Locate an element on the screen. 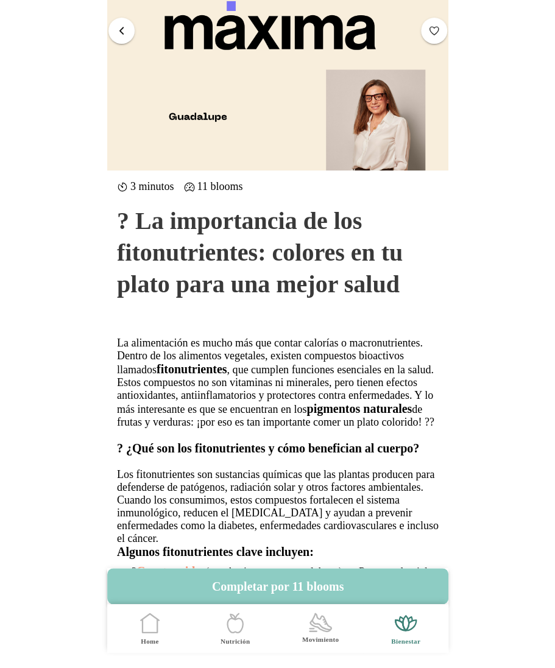  ion-label: Home is located at coordinates (150, 641).